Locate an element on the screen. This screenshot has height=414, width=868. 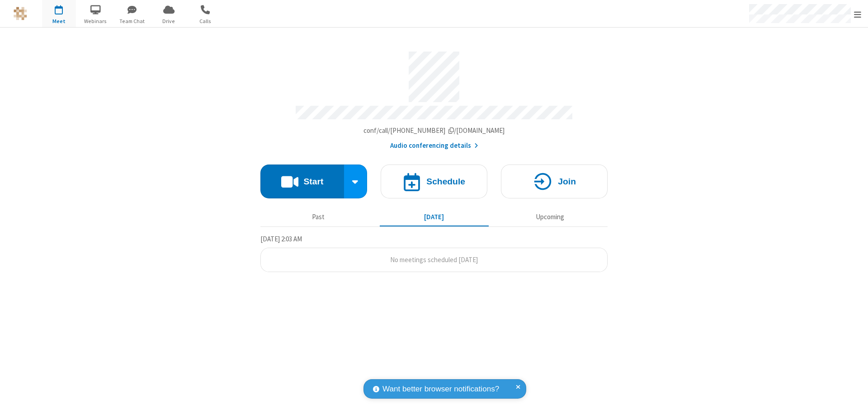
button: Audio conferencing details is located at coordinates (434, 146).